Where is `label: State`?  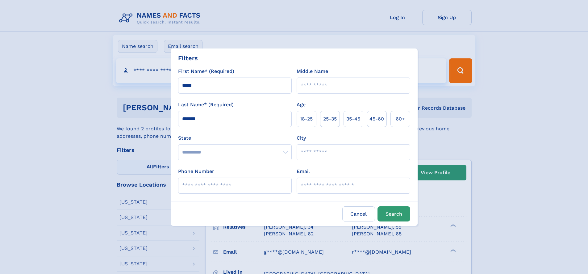 label: State is located at coordinates (235, 138).